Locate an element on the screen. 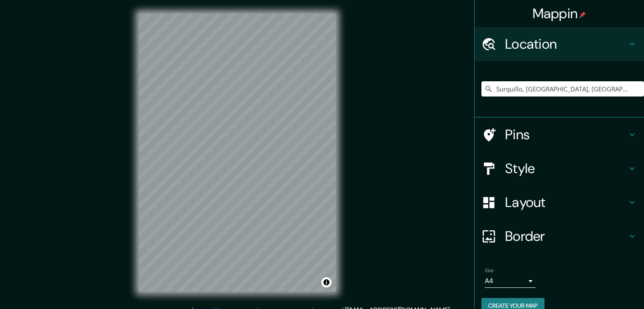 The height and width of the screenshot is (309, 644). div: Pins is located at coordinates (559, 135).